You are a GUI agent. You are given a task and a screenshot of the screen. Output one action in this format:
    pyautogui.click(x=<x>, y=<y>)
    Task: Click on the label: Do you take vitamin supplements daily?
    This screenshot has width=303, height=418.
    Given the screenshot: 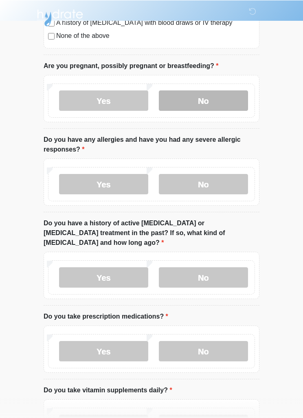 What is the action you would take?
    pyautogui.click(x=108, y=390)
    